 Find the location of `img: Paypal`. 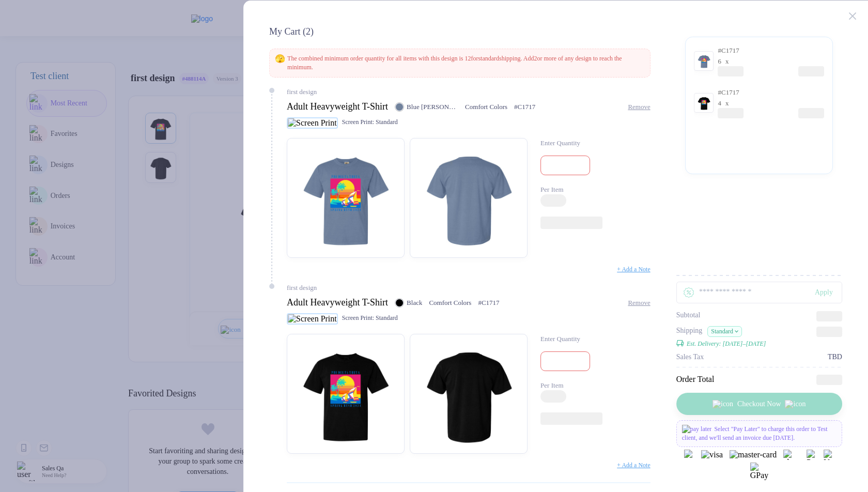

img: Paypal is located at coordinates (811, 455).